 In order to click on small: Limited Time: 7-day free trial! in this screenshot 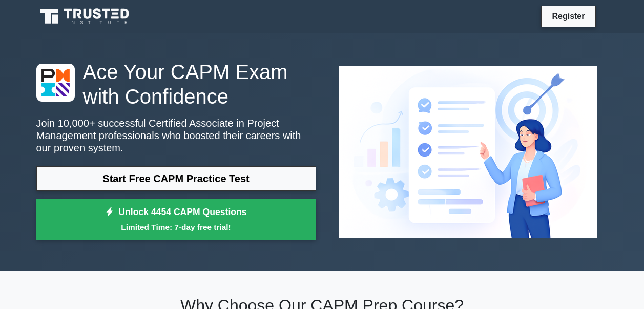, I will do `click(176, 227)`.